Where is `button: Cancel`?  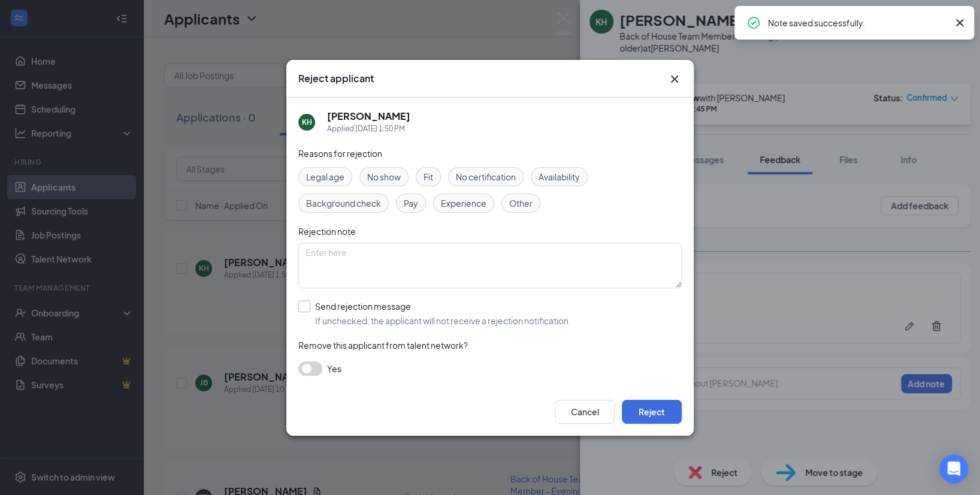
button: Cancel is located at coordinates (585, 412).